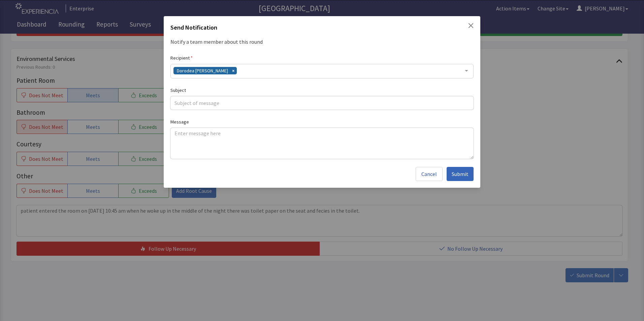 The height and width of the screenshot is (321, 644). Describe the element at coordinates (322, 42) in the screenshot. I see `div: Notify a team member about this round` at that location.